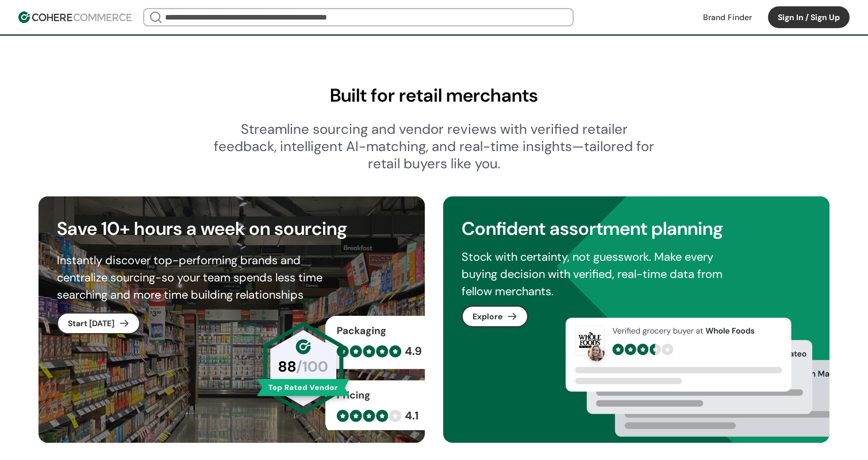  Describe the element at coordinates (74, 17) in the screenshot. I see `img: Cohere Logo` at that location.